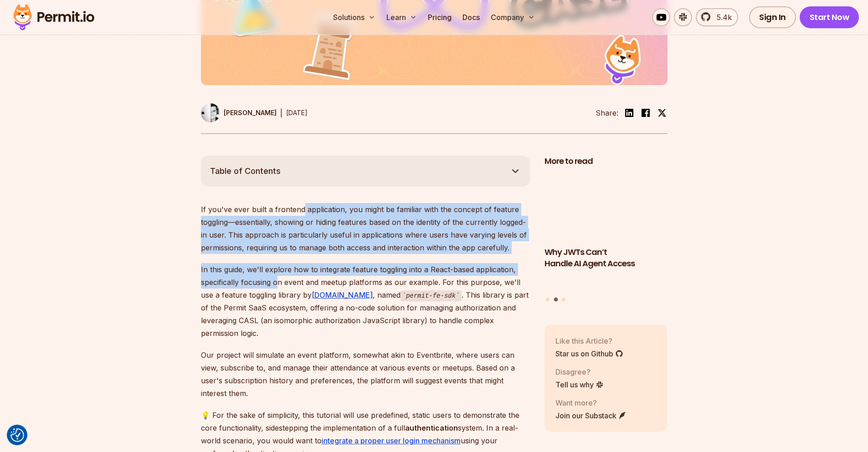  What do you see at coordinates (606, 232) in the screenshot?
I see `li: 2 of 3` at bounding box center [606, 232].